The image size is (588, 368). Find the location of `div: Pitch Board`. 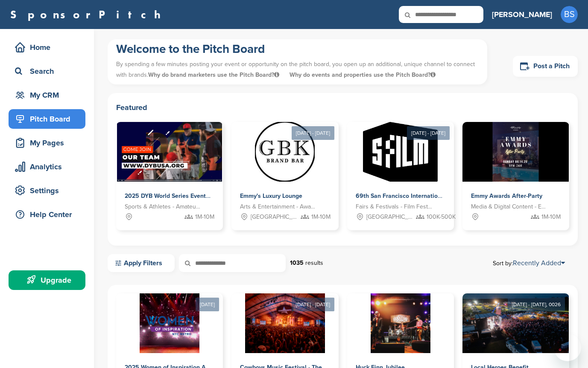

div: Pitch Board is located at coordinates (49, 119).